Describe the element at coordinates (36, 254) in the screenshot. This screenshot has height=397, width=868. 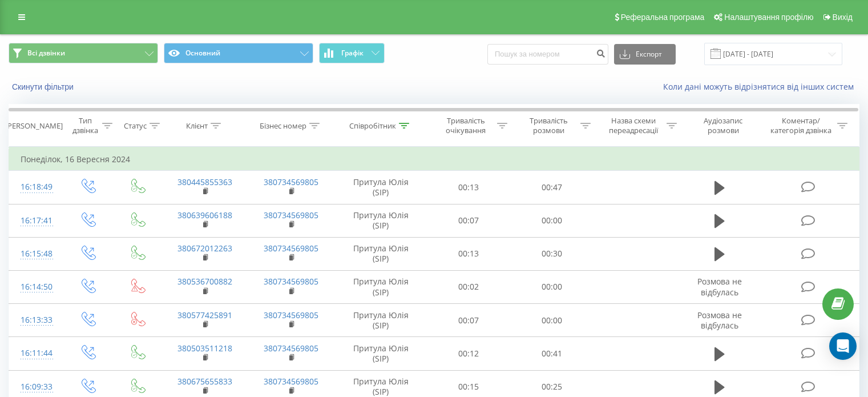
I see `div: 16:15:48` at that location.